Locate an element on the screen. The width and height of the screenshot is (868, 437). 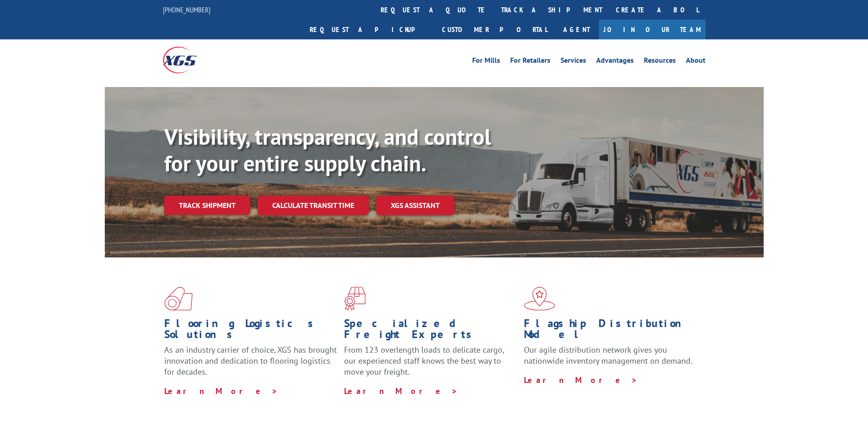
a: Resources is located at coordinates (660, 62).